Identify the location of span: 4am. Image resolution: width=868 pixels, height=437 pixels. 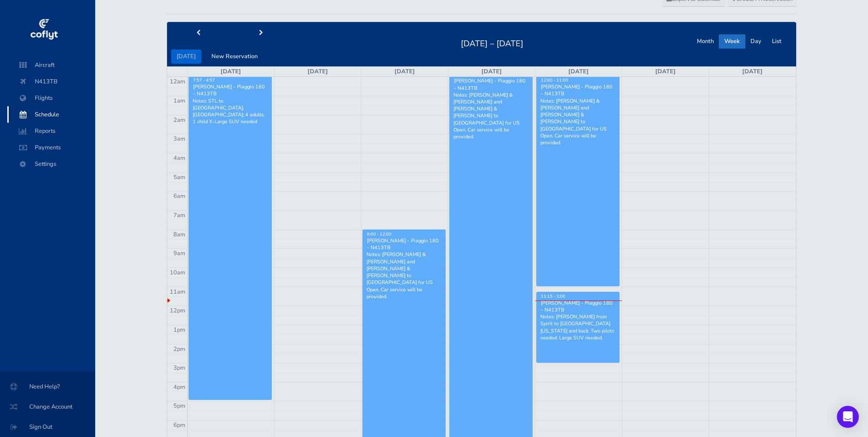
(179, 158).